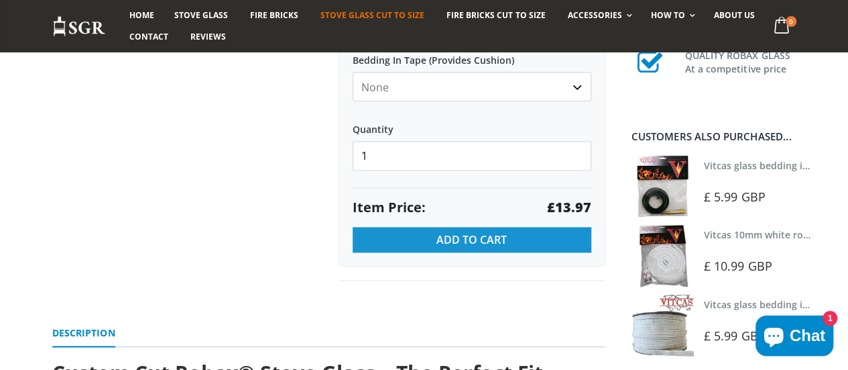 This screenshot has height=370, width=848. What do you see at coordinates (472, 54) in the screenshot?
I see `label: Bedding In Tape (Provides Cushion)` at bounding box center [472, 54].